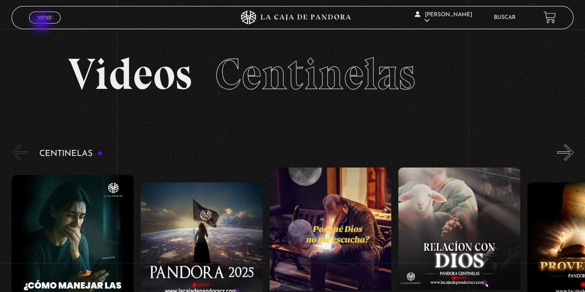 This screenshot has height=292, width=585. What do you see at coordinates (71, 154) in the screenshot?
I see `h3: Centinelas` at bounding box center [71, 154].